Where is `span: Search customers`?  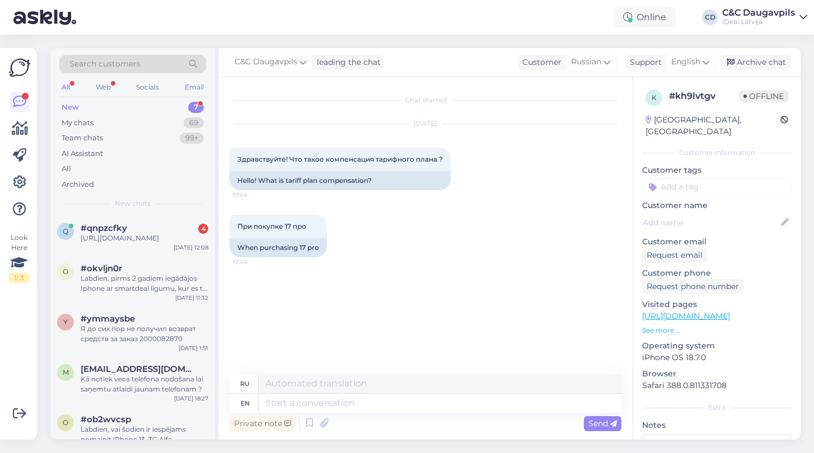
span: Search customers is located at coordinates (105, 64).